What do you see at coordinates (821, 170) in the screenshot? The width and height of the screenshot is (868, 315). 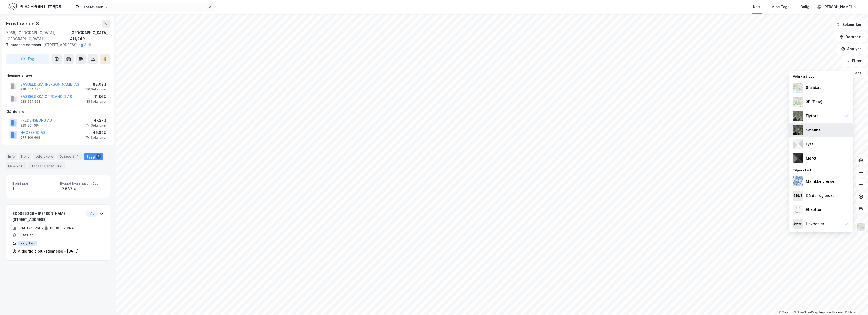 I see `div: Tilpass kart` at bounding box center [821, 170].